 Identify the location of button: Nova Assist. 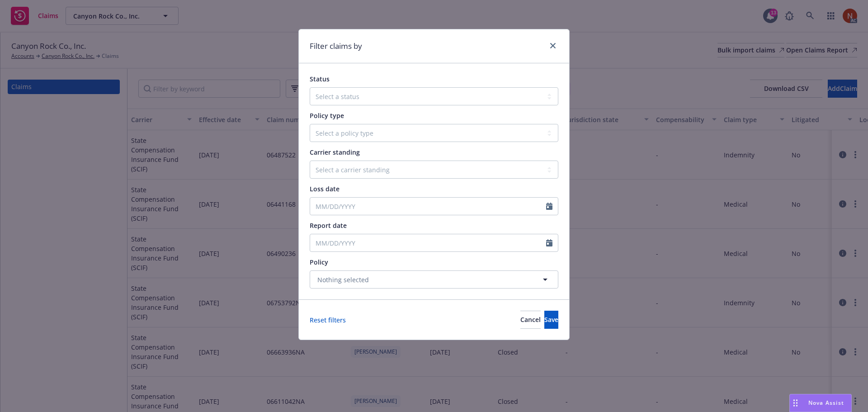
(821, 403).